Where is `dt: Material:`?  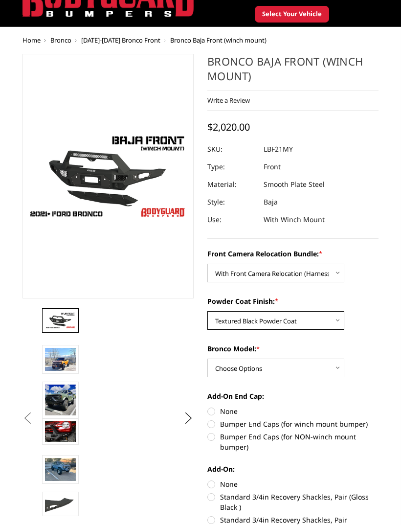 dt: Material: is located at coordinates (232, 185).